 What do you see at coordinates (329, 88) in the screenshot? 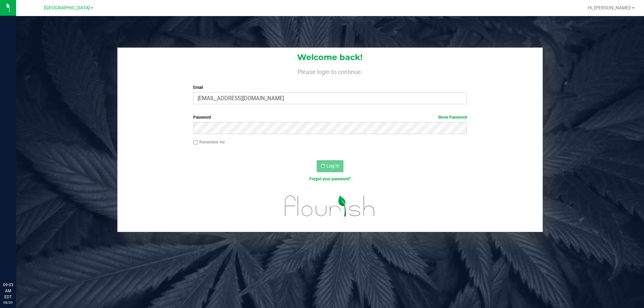
I see `label: Email` at bounding box center [329, 88].